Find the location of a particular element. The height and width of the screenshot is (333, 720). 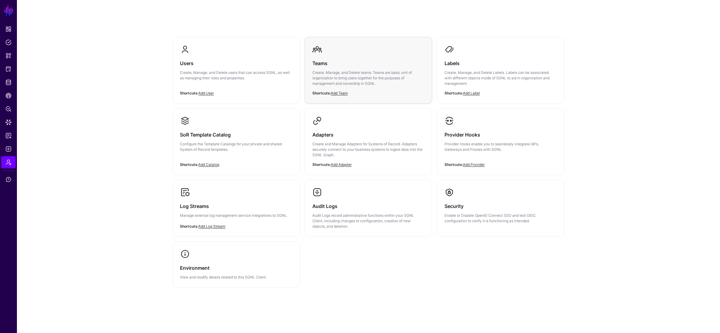

a: LabelsCreate, Manage, and Delete Labels. Labels can be associated with different objects inside o... is located at coordinates (501, 70).